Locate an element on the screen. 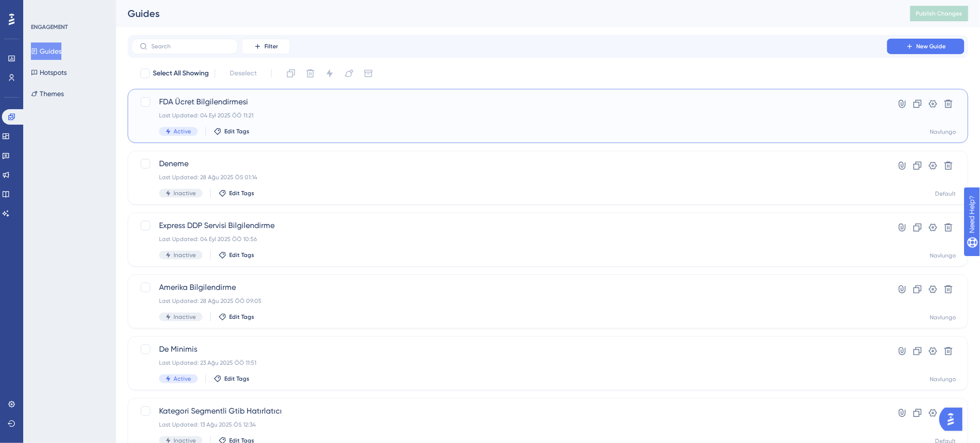  div: Last Updated: 04 Eyl 2025 ÖÖ 11:21 is located at coordinates (509, 115).